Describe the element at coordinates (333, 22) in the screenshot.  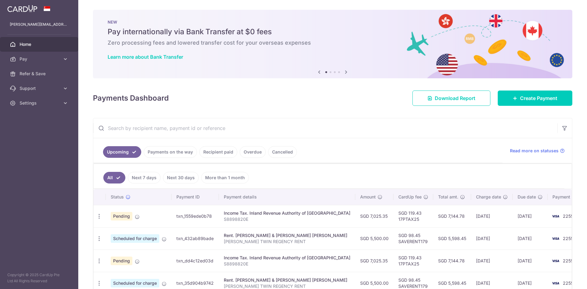
I see `p: NEW` at that location.